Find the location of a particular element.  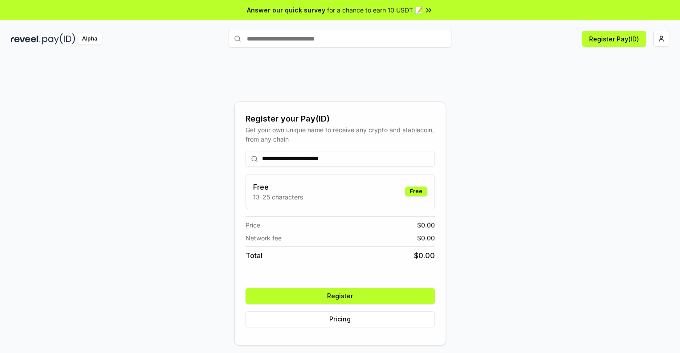

button: Pricing is located at coordinates (340, 320).